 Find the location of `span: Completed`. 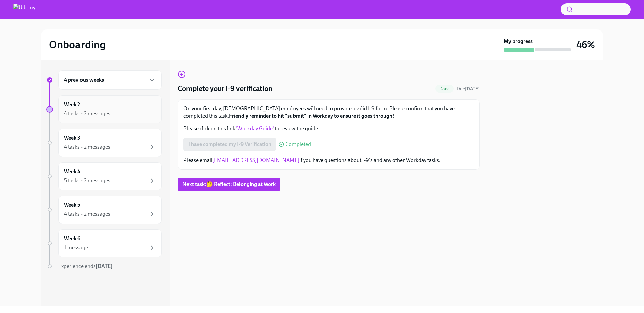

span: Completed is located at coordinates (298, 144).